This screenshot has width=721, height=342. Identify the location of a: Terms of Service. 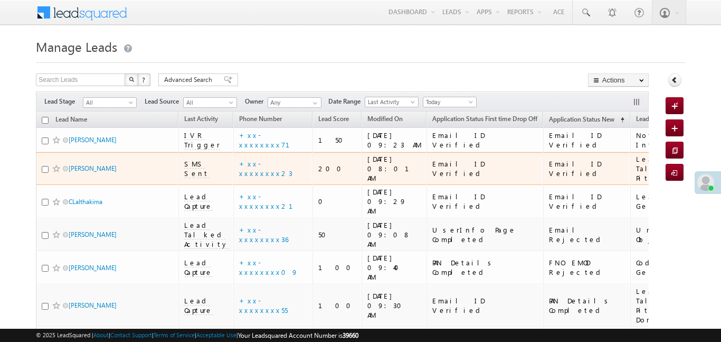
(174, 334).